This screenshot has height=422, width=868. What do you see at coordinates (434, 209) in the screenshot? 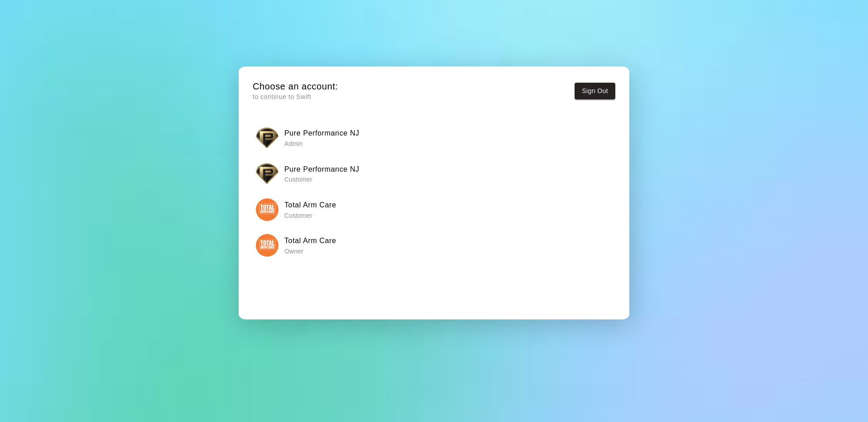
I see `button: Total Arm CareTotal Arm Care Customer` at bounding box center [434, 209].